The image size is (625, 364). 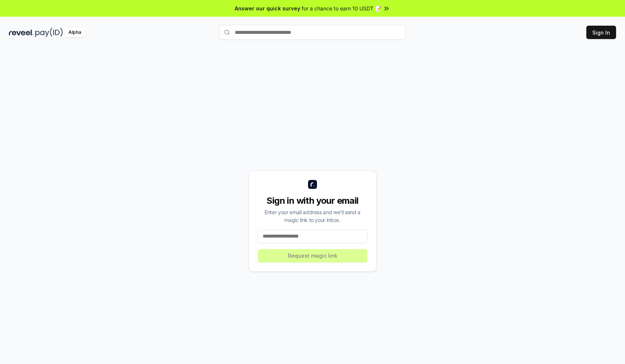 I want to click on img: logo_small, so click(x=312, y=184).